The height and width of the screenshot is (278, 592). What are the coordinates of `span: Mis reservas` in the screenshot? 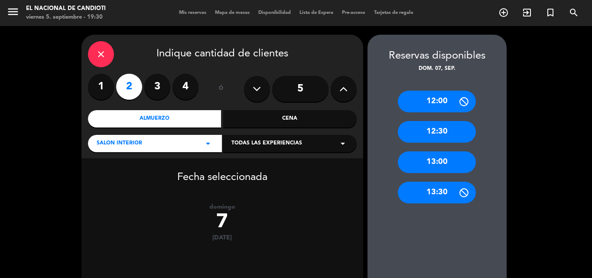 It's located at (193, 13).